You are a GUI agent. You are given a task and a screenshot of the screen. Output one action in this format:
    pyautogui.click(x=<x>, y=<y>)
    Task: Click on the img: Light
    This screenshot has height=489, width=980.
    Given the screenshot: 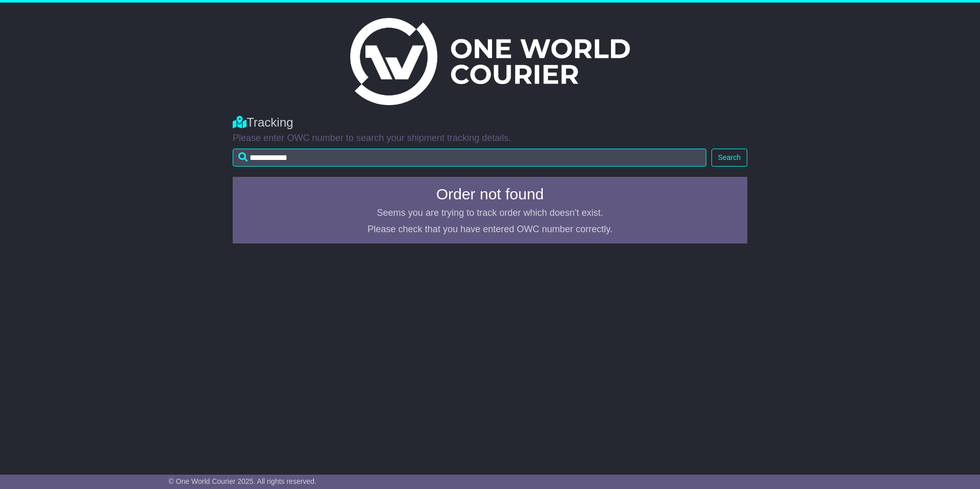 What is the action you would take?
    pyautogui.click(x=490, y=61)
    